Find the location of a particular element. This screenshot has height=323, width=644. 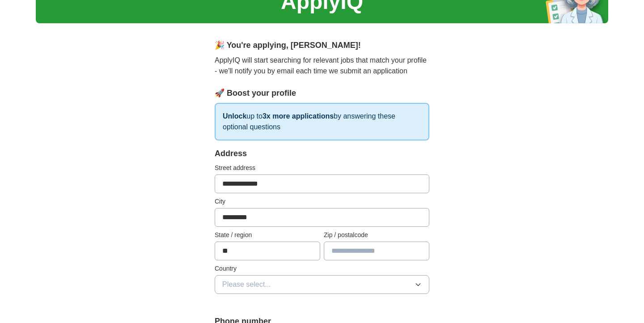

label: State / region is located at coordinates (267, 235).